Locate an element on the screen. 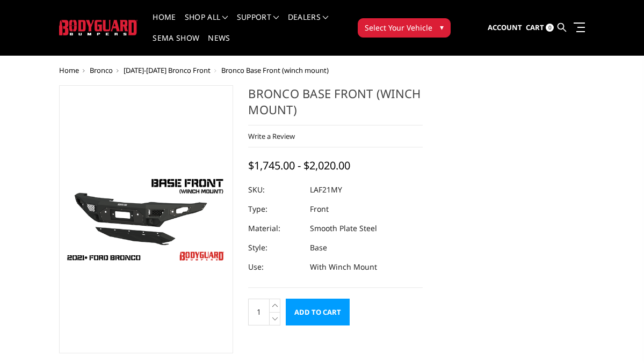 The image size is (644, 363). dt: Material: is located at coordinates (275, 228).